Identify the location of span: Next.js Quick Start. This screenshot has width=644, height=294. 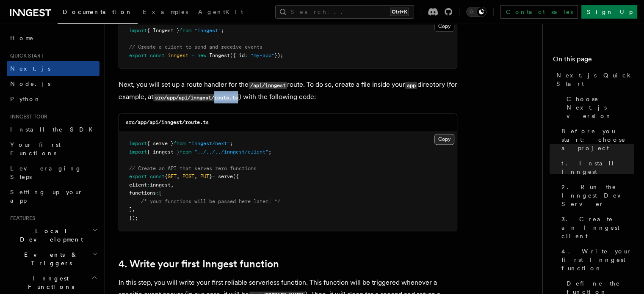
(595, 80).